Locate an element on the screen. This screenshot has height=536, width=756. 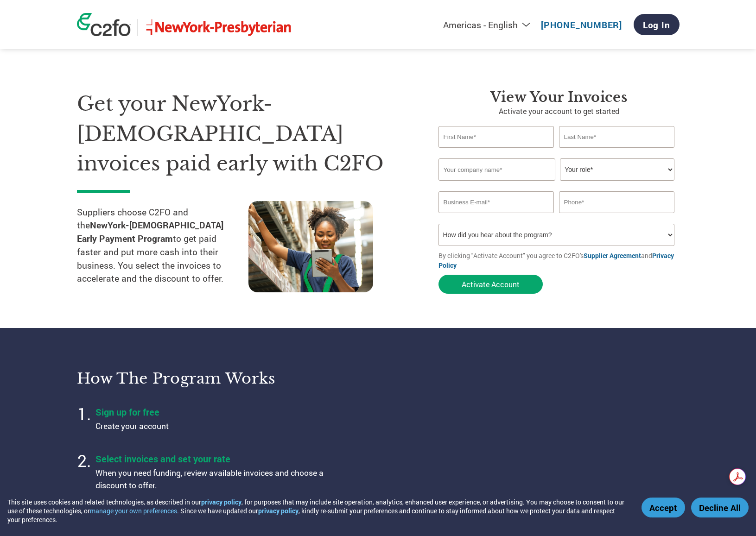
h3: View Your Invoices is located at coordinates (559, 97).